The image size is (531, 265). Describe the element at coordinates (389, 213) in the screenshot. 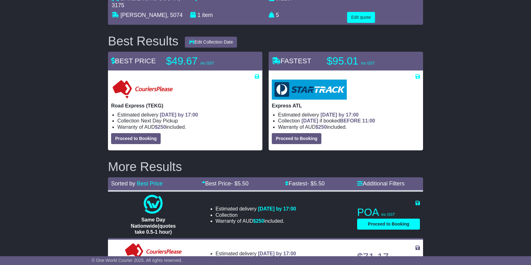

I see `p: POA` at that location.